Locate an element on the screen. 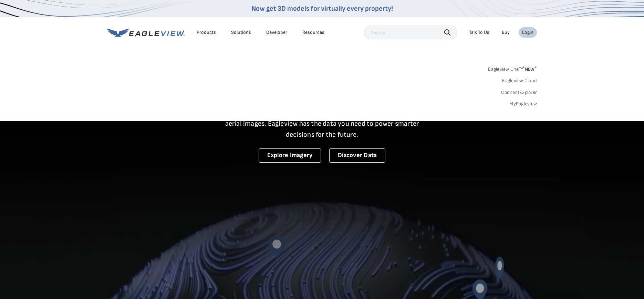 This screenshot has height=299, width=644. div: Resources is located at coordinates (314, 33).